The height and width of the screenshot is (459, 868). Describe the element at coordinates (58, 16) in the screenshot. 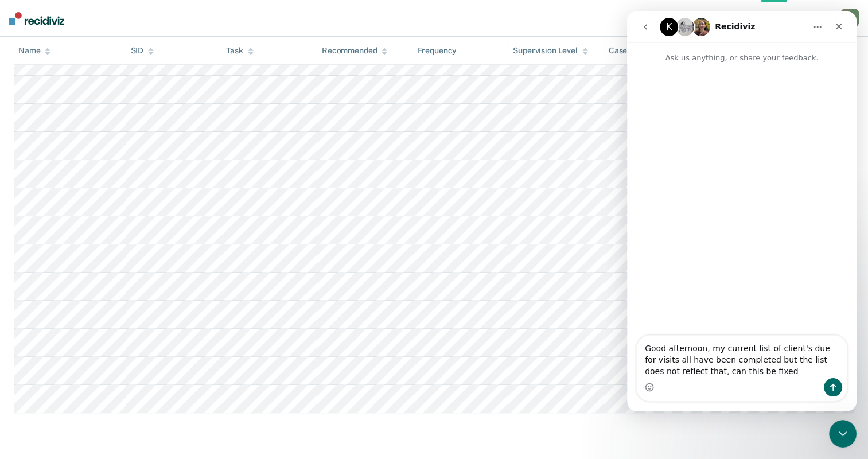

I see `img: Profile image for Kim` at that location.